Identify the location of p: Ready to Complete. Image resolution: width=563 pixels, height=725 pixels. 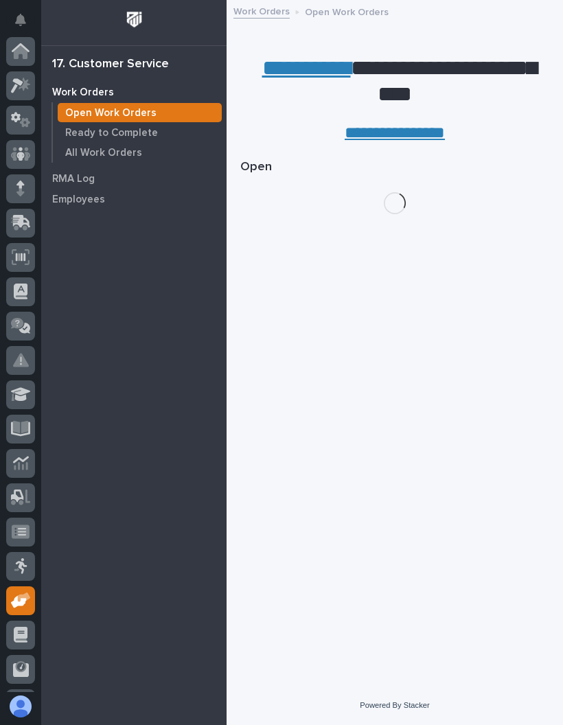
(111, 133).